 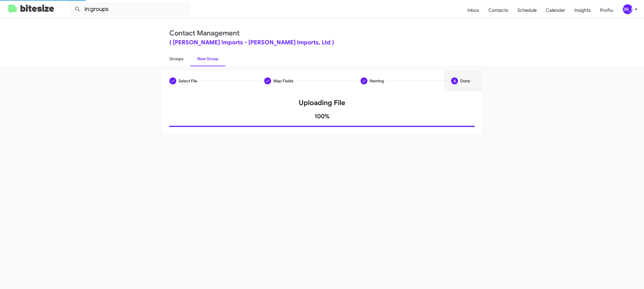 What do you see at coordinates (474, 10) in the screenshot?
I see `span: Inbox` at bounding box center [474, 10].